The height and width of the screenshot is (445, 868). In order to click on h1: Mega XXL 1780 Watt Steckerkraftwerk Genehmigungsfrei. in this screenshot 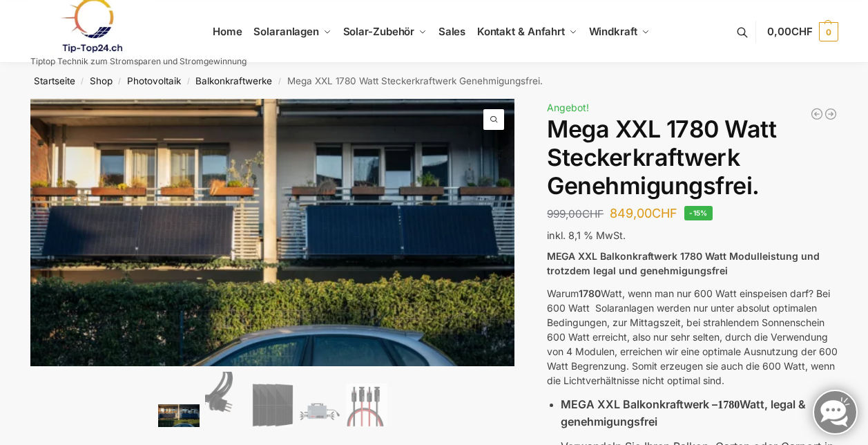, I will do `click(692, 157)`.